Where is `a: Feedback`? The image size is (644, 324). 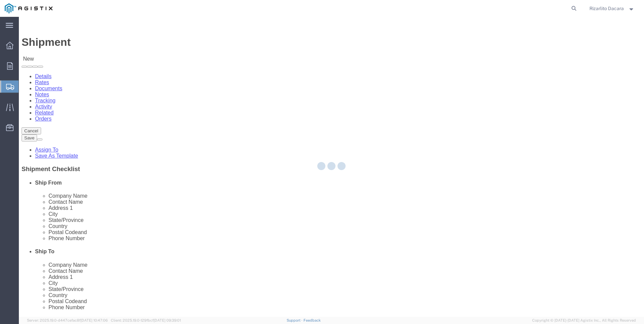
a: Feedback is located at coordinates (312, 321).